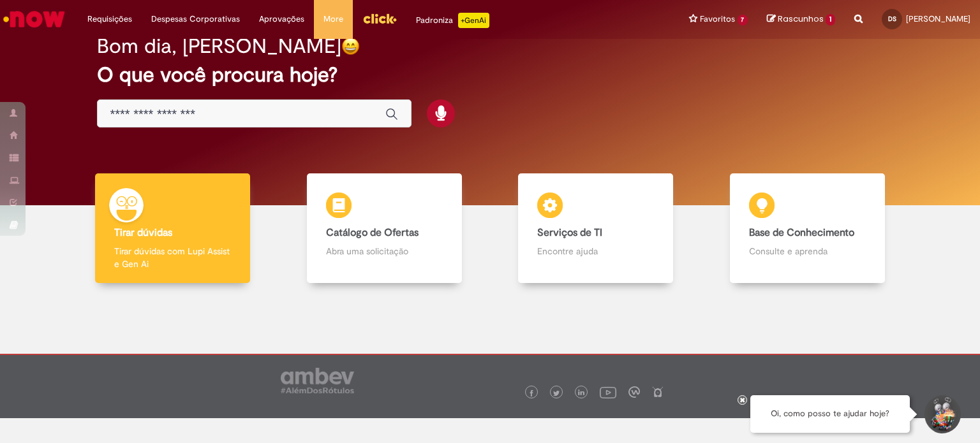 The height and width of the screenshot is (443, 980). What do you see at coordinates (143, 233) in the screenshot?
I see `b: Tirar dúvidas` at bounding box center [143, 233].